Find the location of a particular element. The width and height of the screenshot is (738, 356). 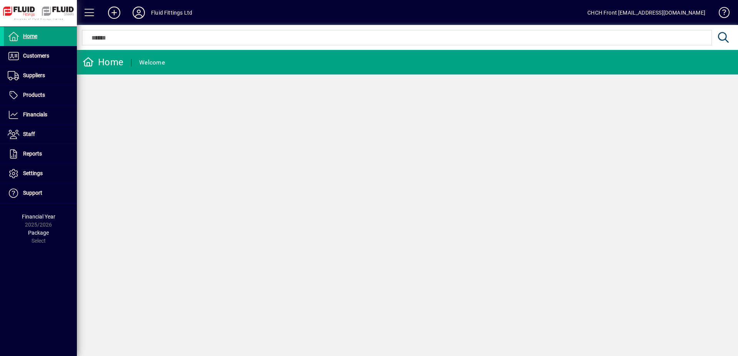

span: Products is located at coordinates (34, 95).